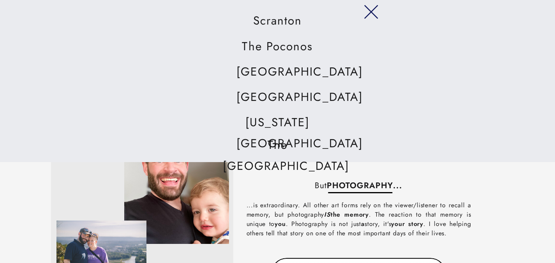 The width and height of the screenshot is (555, 263). Describe the element at coordinates (320, 185) in the screenshot. I see `span: But` at that location.